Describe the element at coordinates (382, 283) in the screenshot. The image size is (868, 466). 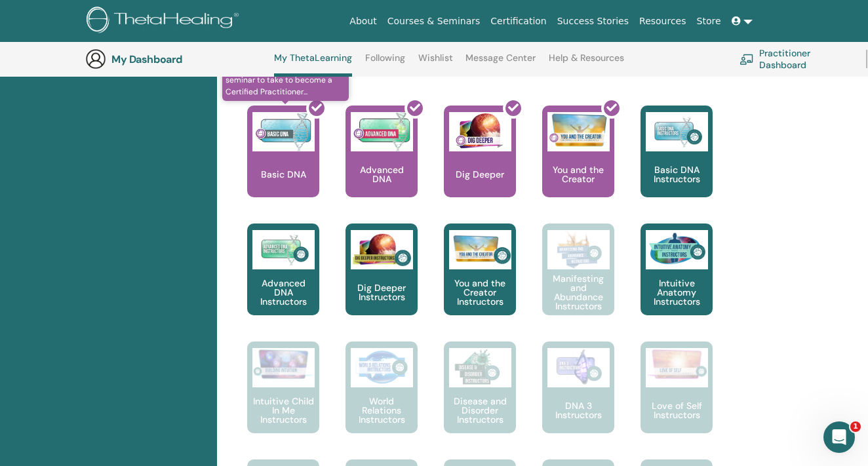
I see `a: Dig Deeper Instructors Dig Deeper Instructors` at that location.